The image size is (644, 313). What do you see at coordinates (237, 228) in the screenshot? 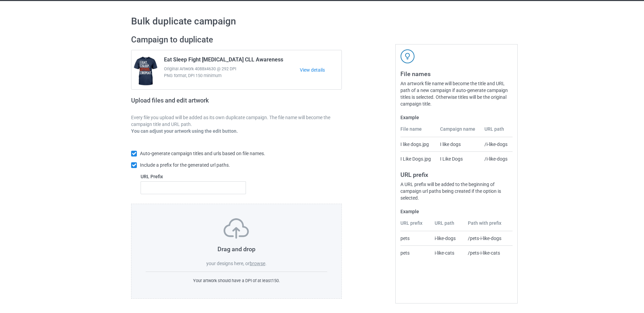
I see `img: svg+xml;base64,PD94bWwgdmVyc2lvbj0iMS4wIiBlbmNvZGluZz0iVVRGLTgiPz4KPHN2ZyB3aWR0aD0iNzVweCIgaGVpZ2...` at bounding box center [237, 228].